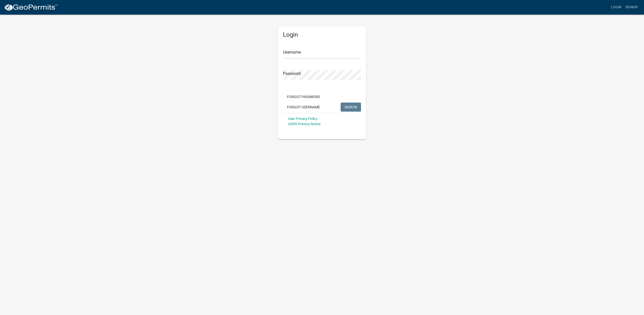  What do you see at coordinates (304, 124) in the screenshot?
I see `a: GDPR Privacy Notice` at bounding box center [304, 124].